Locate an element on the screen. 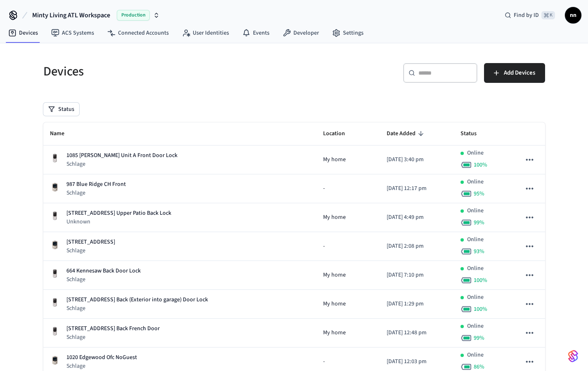 Image resolution: width=588 pixels, height=371 pixels. a: ACS Systems is located at coordinates (73, 33).